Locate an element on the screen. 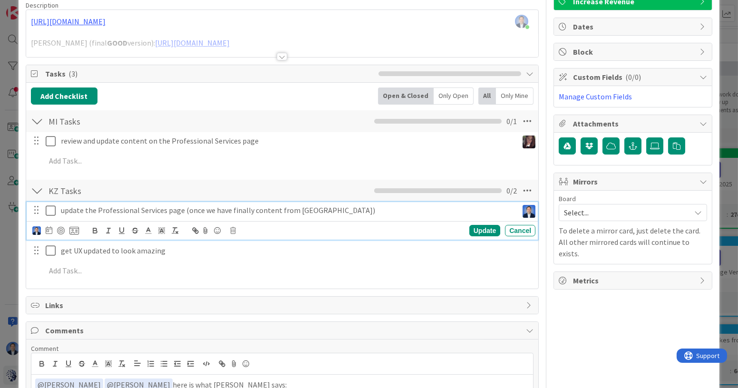  div: Update is located at coordinates (484, 231).